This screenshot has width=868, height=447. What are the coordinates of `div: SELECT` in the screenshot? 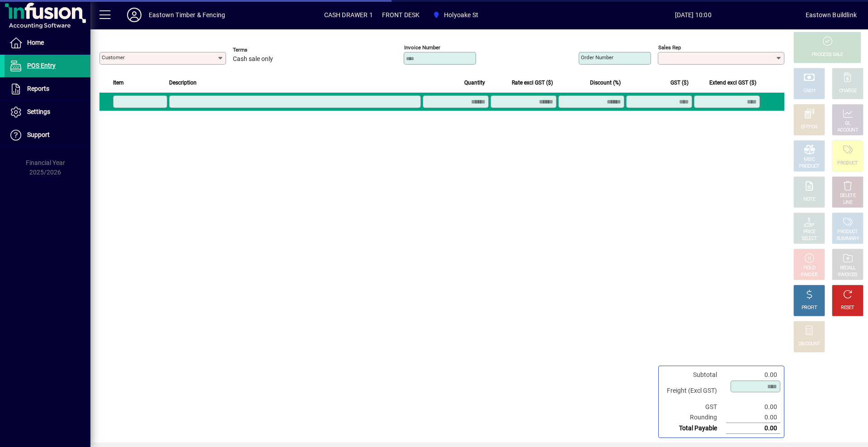 It's located at (809, 238).